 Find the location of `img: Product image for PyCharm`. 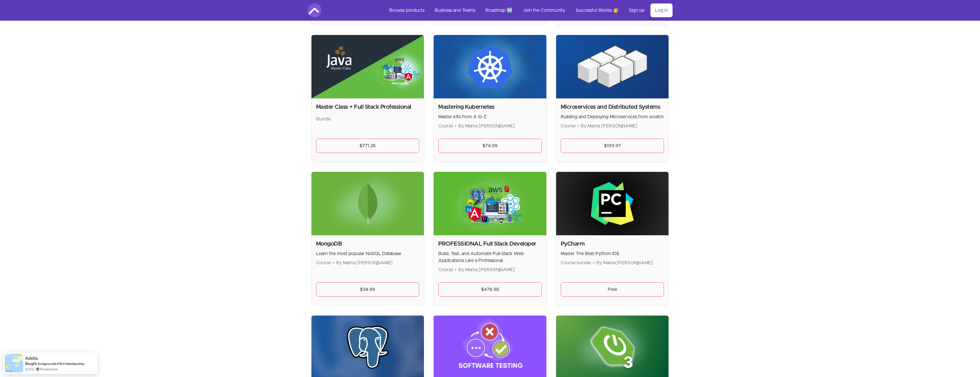

img: Product image for PyCharm is located at coordinates (612, 203).